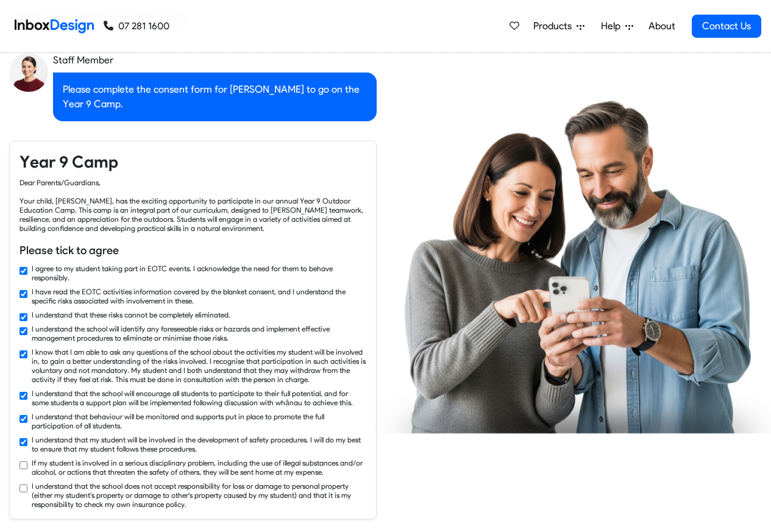  What do you see at coordinates (136, 26) in the screenshot?
I see `a: 07 281 1600` at bounding box center [136, 26].